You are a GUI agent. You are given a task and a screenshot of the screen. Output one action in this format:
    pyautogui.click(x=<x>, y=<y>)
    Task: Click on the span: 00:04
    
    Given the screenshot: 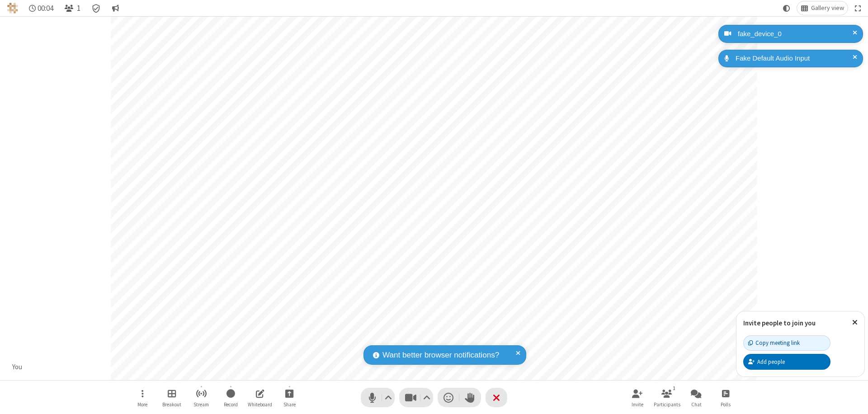 What is the action you would take?
    pyautogui.click(x=45, y=8)
    